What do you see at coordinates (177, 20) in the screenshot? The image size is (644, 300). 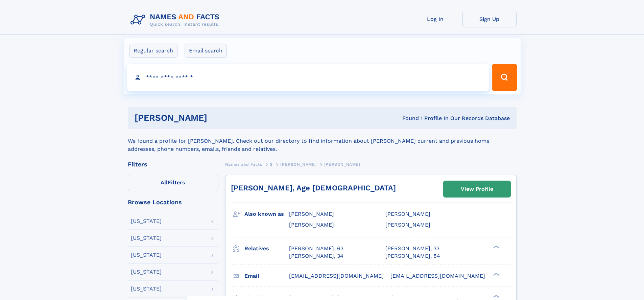 I see `img: Logo Names and Facts` at bounding box center [177, 20].